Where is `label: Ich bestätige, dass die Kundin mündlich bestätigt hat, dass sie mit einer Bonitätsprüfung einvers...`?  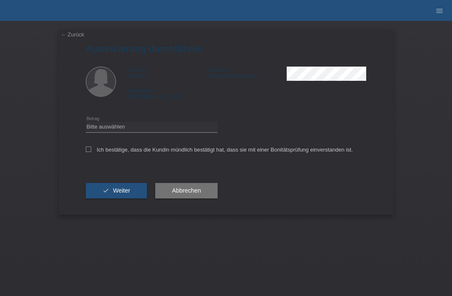
label: Ich bestätige, dass die Kundin mündlich bestätigt hat, dass sie mit einer Bonitätsprüfung einvers... is located at coordinates (220, 150).